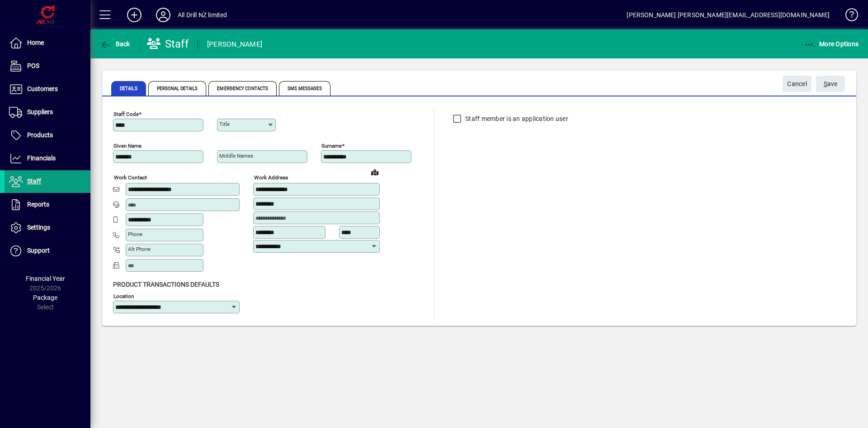 This screenshot has height=428, width=868. What do you see at coordinates (847, 16) in the screenshot?
I see `a: Knowledge Base` at bounding box center [847, 16].